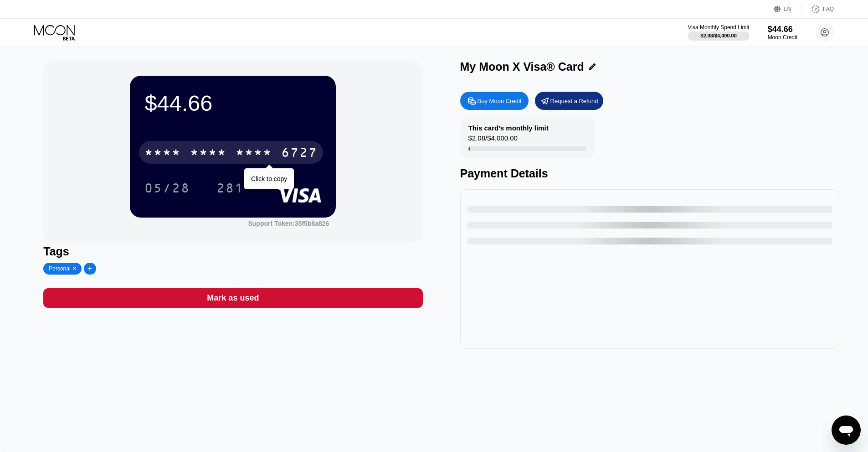 The width and height of the screenshot is (868, 452). What do you see at coordinates (59, 269) in the screenshot?
I see `div: Personal` at bounding box center [59, 269].